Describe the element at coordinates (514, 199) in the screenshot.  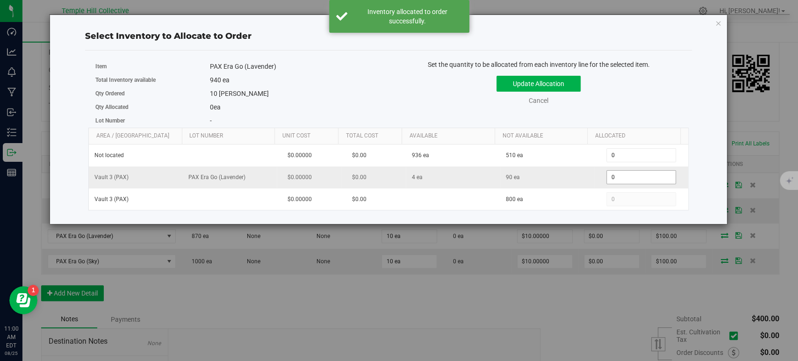
I see `span: 800 ea` at that location.